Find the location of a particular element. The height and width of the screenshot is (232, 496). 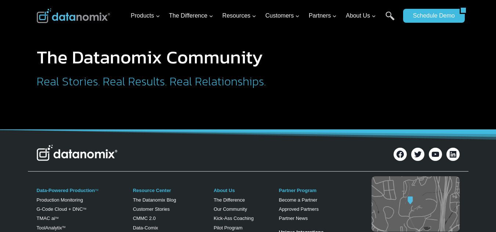

h2: Real Stories. Real Results. Real Relationships. is located at coordinates (182, 81).